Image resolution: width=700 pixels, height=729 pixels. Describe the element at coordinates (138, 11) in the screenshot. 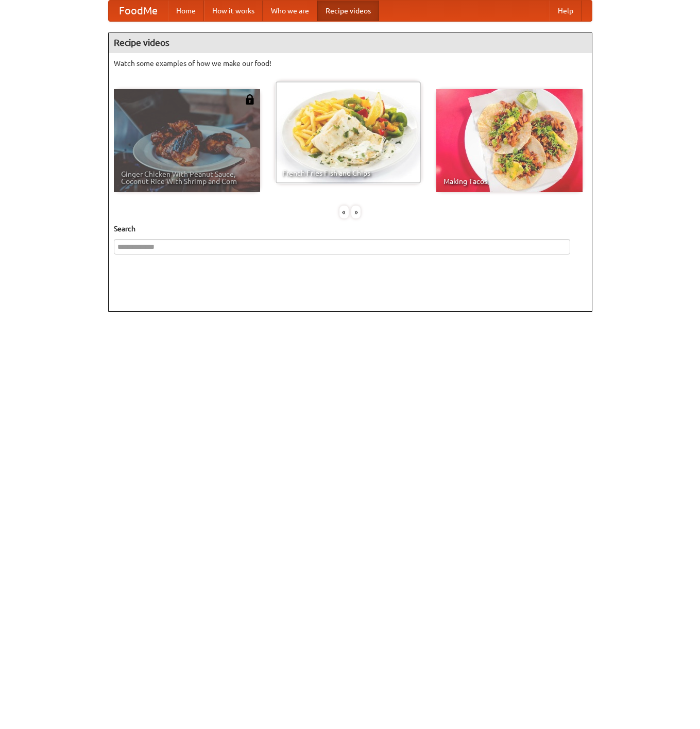

I see `a: FoodMe` at that location.